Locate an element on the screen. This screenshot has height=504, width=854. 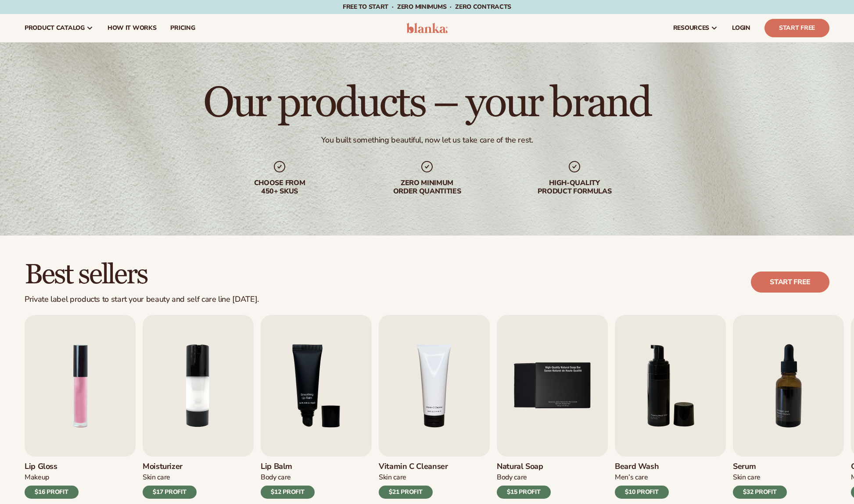
h1: Our products – your brand is located at coordinates (427, 104).